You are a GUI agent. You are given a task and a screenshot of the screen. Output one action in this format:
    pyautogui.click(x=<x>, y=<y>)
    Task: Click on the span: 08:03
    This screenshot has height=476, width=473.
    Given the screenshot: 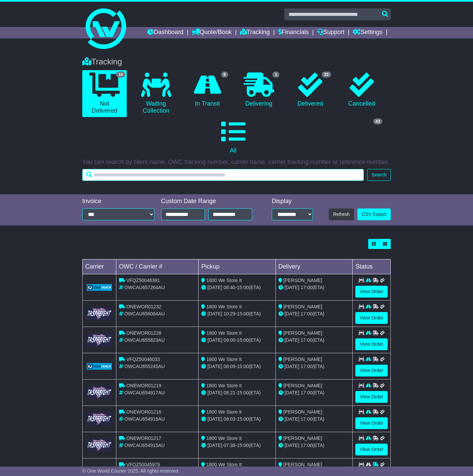 What is the action you would take?
    pyautogui.click(x=229, y=419)
    